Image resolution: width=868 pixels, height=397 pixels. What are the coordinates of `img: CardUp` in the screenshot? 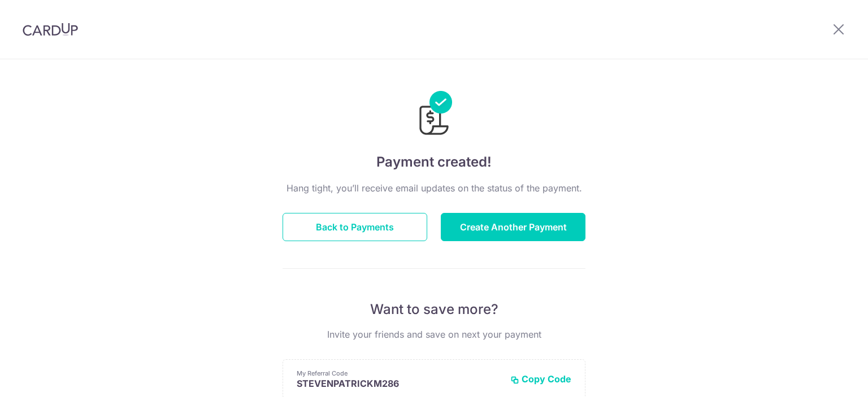 It's located at (50, 29).